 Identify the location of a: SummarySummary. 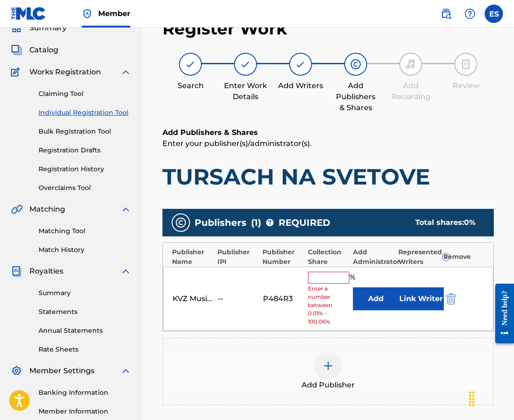
(39, 28).